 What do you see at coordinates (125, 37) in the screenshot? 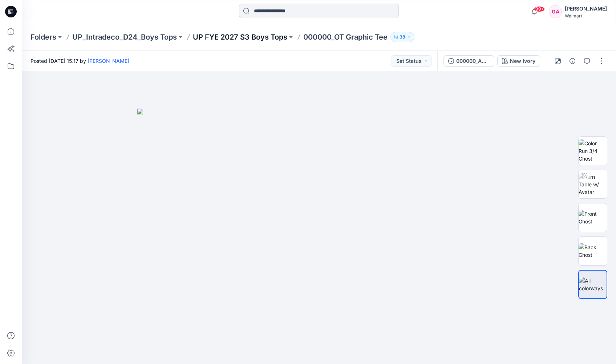
I see `p: UP_Intradeco_D24_Boys Tops` at bounding box center [125, 37].